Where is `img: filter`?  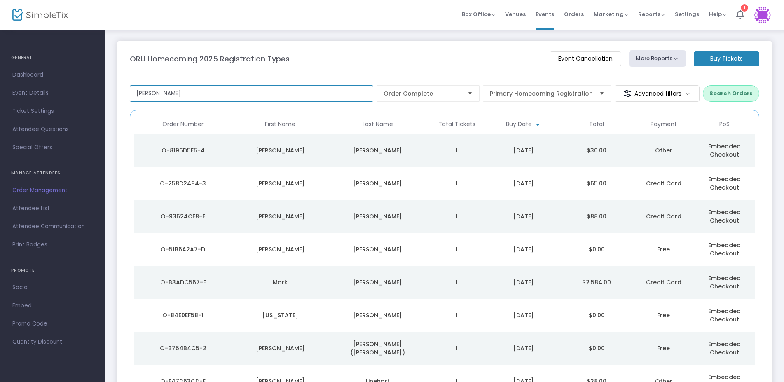
img: filter is located at coordinates (627, 93).